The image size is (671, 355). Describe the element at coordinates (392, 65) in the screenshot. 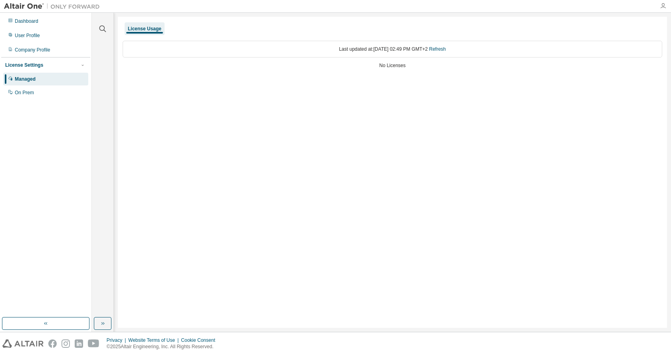

I see `div: No Licenses` at that location.